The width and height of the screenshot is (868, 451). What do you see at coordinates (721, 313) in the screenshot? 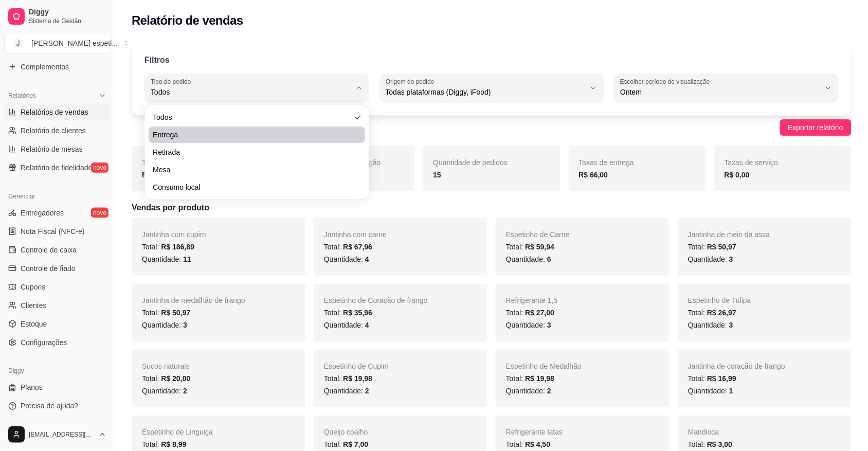
I see `span: R$ 26,97` at bounding box center [721, 313].